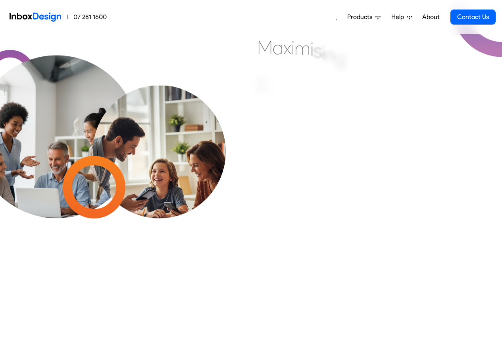 Image resolution: width=502 pixels, height=346 pixels. I want to click on img: parents_with_child.png, so click(159, 168).